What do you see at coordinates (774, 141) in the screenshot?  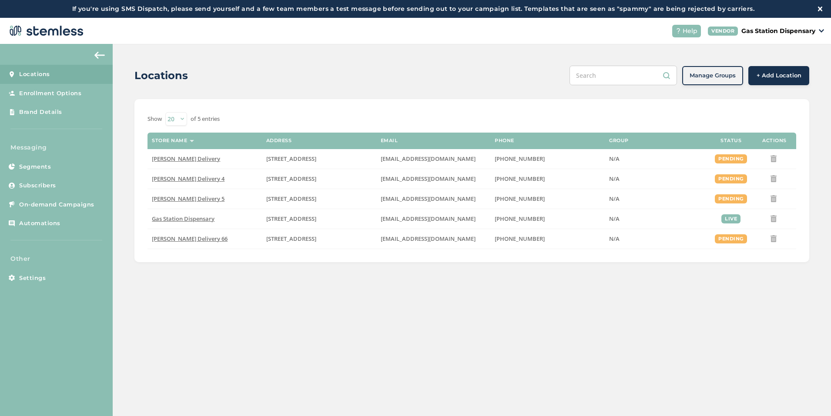 I see `th: Actions` at bounding box center [774, 141].